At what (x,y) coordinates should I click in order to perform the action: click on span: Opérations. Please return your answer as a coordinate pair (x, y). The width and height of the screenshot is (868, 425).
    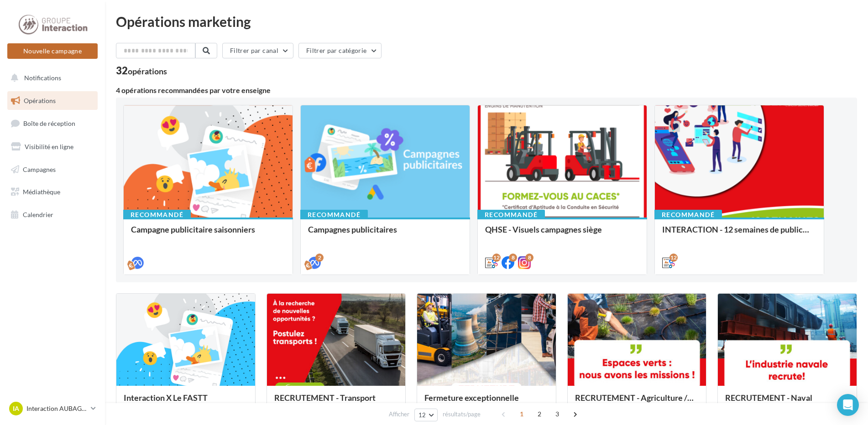
    Looking at the image, I should click on (40, 101).